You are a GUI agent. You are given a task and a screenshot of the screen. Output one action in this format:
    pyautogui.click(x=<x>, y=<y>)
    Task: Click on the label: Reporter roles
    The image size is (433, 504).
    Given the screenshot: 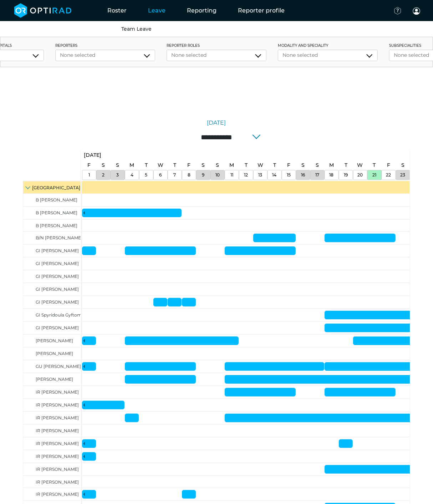 What is the action you would take?
    pyautogui.click(x=217, y=45)
    